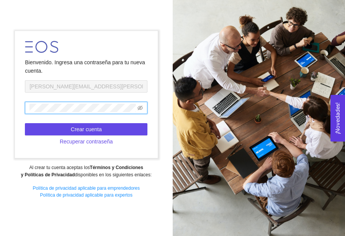 The height and width of the screenshot is (236, 345). What do you see at coordinates (86, 188) in the screenshot?
I see `a: Política de privacidad aplicable para emprendedores` at bounding box center [86, 188].